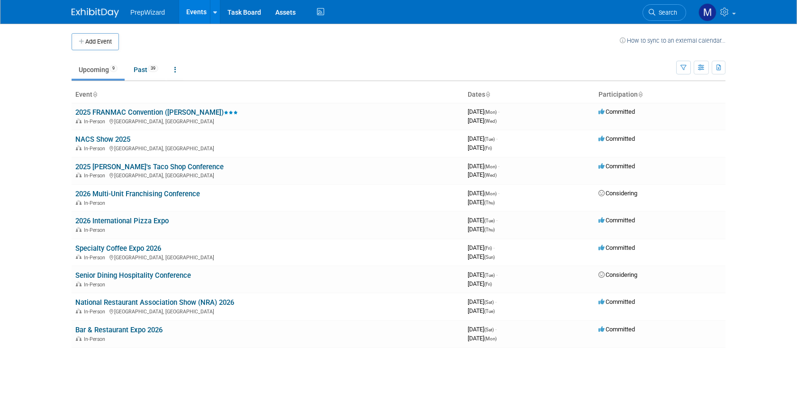 The height and width of the screenshot is (393, 797). Describe the element at coordinates (98, 70) in the screenshot. I see `a: Upcoming9` at that location.